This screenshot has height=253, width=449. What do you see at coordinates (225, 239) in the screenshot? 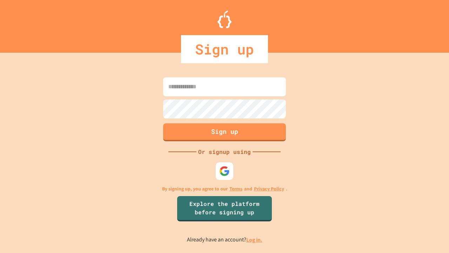
I see `p: Already have an account?` at bounding box center [225, 239].